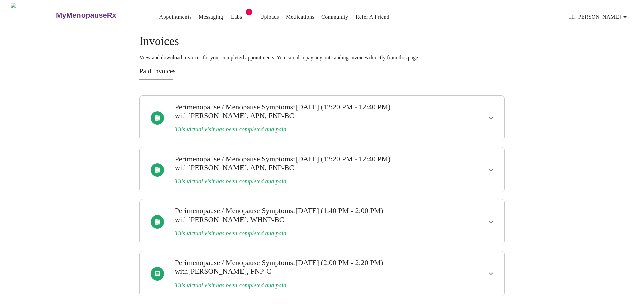 This screenshot has width=644, height=308. Describe the element at coordinates (99, 15) in the screenshot. I see `a: MyMenopauseRx` at that location.